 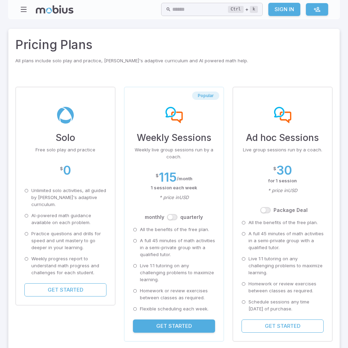 What do you see at coordinates (174, 309) in the screenshot?
I see `p: Flexible scheduling each week.` at bounding box center [174, 309].